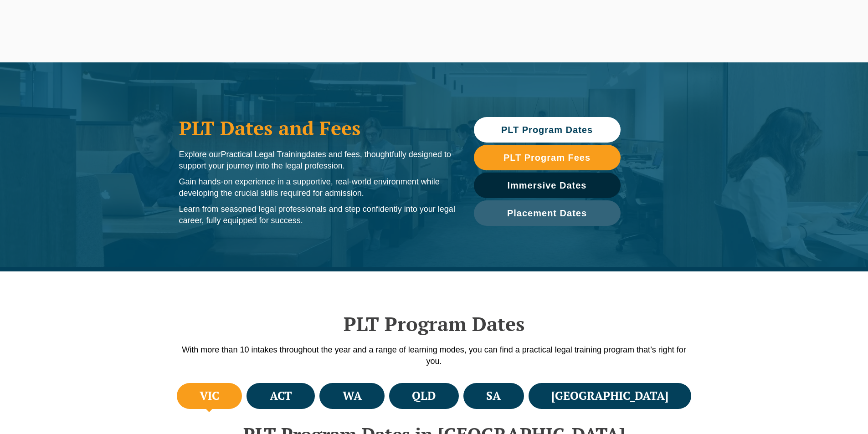 The width and height of the screenshot is (868, 434). What do you see at coordinates (547, 130) in the screenshot?
I see `a: PLT Program Dates` at bounding box center [547, 130].